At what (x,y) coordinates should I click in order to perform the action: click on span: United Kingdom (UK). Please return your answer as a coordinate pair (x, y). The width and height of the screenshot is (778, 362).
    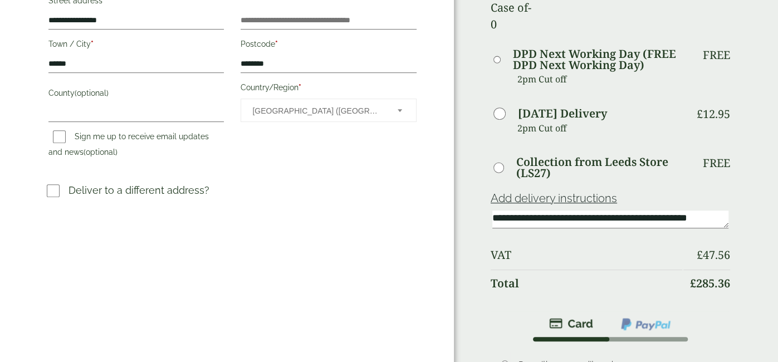
    Looking at the image, I should click on (318, 111).